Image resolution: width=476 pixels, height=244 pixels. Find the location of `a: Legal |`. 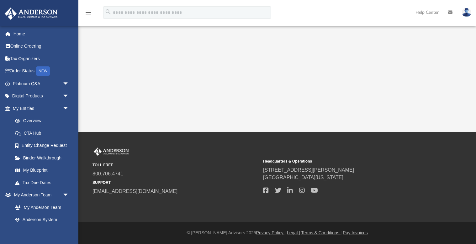

a: Legal | is located at coordinates (293, 233).